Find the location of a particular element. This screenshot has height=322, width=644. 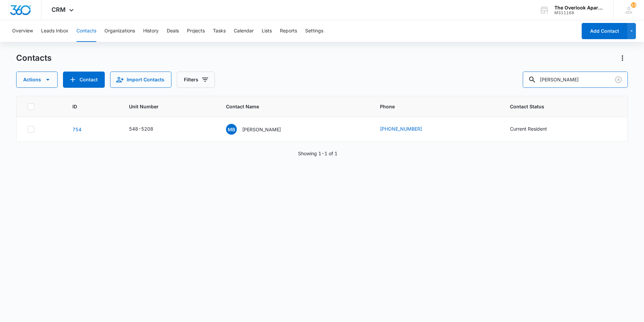

button: Clear is located at coordinates (619, 79).